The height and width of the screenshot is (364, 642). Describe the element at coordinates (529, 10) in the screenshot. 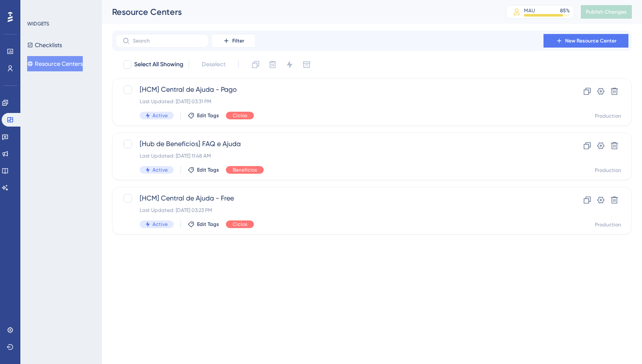

I see `div: MAU` at that location.